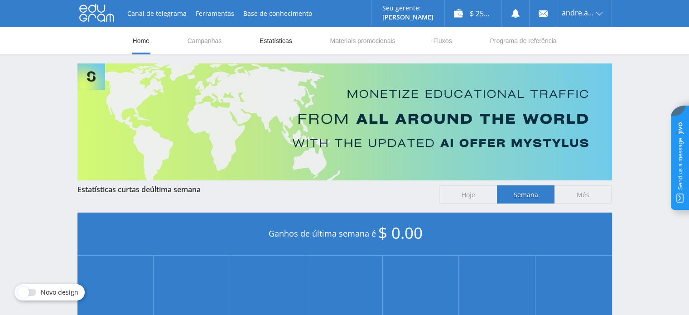  Describe the element at coordinates (442, 41) in the screenshot. I see `a: Fluxos` at that location.